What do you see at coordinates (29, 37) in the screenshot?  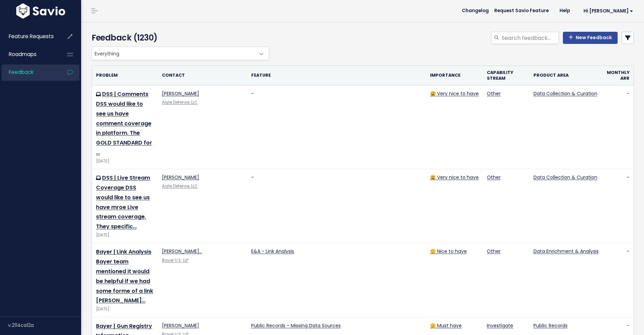 I see `a: Feature Requests` at bounding box center [29, 37].